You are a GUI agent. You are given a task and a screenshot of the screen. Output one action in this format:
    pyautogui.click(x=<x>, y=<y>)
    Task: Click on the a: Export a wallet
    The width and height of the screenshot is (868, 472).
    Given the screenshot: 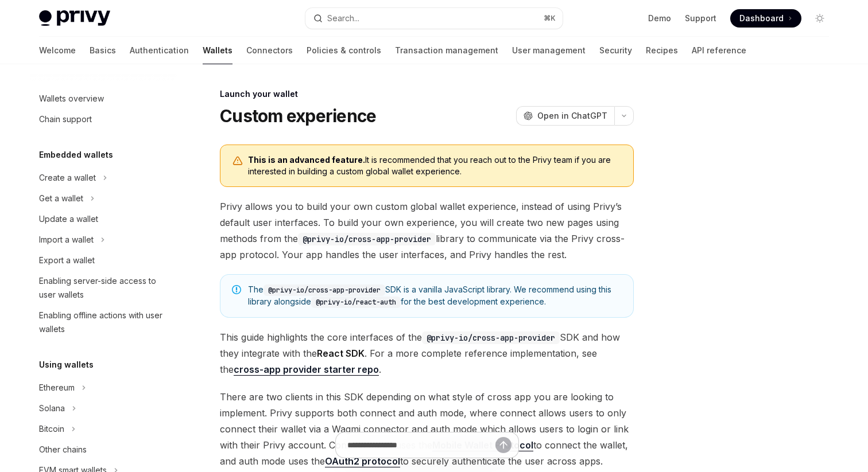 What is the action you would take?
    pyautogui.click(x=103, y=260)
    